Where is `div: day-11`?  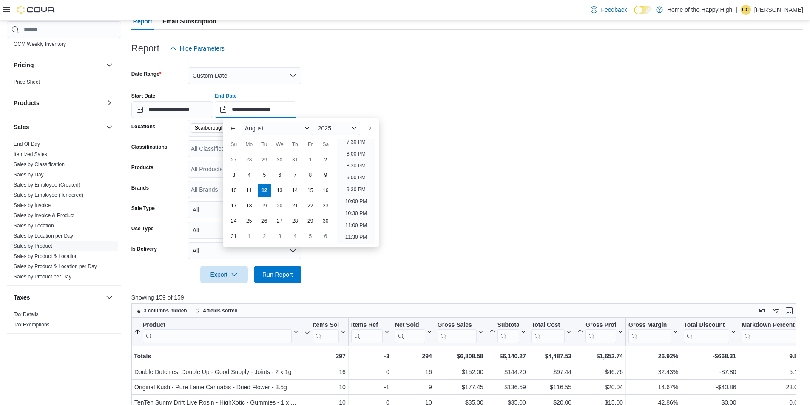
div: day-11 is located at coordinates (249, 191).